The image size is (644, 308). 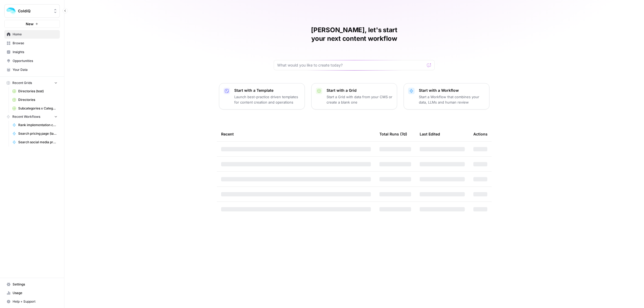 What do you see at coordinates (429, 134) in the screenshot?
I see `div: Last Edited` at bounding box center [429, 134].